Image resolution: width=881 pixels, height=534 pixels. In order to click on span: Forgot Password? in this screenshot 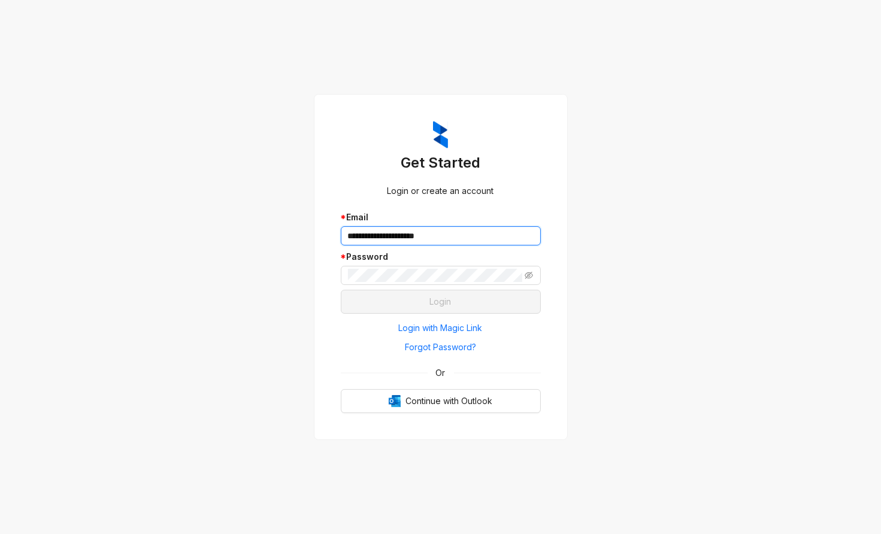, I will do `click(440, 347)`.